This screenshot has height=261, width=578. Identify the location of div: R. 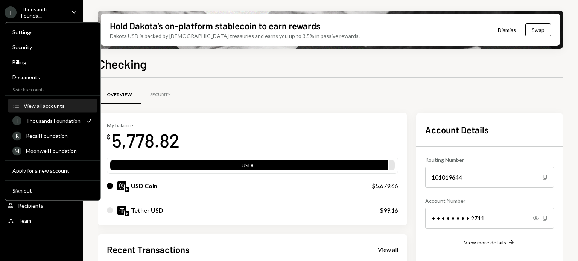
(17, 136).